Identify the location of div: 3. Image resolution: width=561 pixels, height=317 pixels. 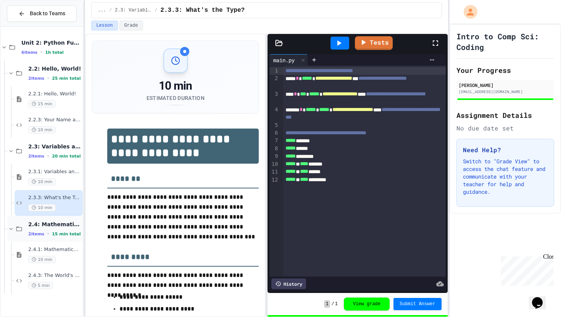
(274, 98).